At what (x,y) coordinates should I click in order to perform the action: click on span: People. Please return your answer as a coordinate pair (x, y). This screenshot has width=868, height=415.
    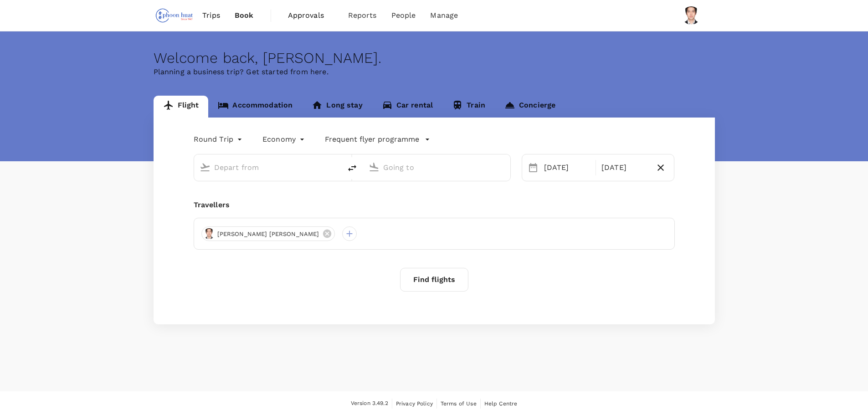
    Looking at the image, I should click on (404, 16).